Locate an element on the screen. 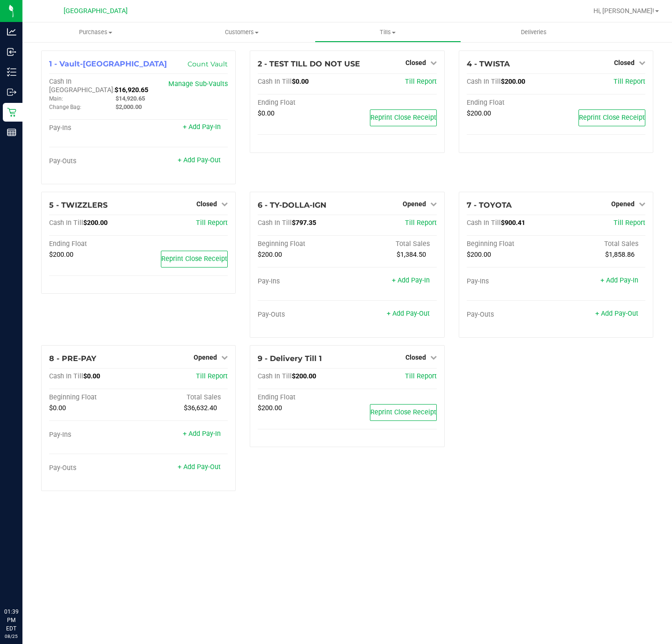 The width and height of the screenshot is (672, 644). span: 7 - TOYOTA is located at coordinates (489, 205).